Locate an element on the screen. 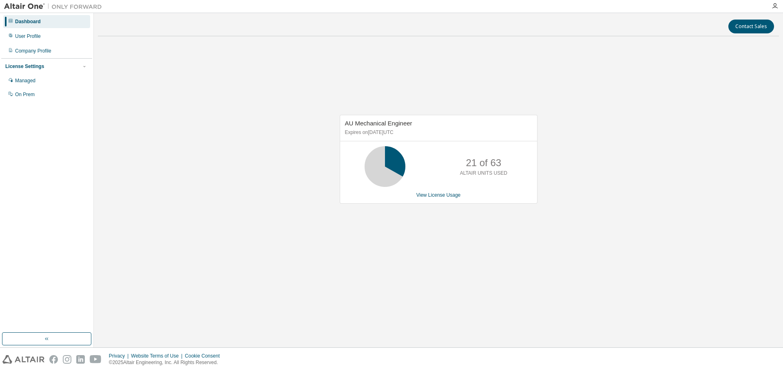  div: Company Profile is located at coordinates (33, 51).